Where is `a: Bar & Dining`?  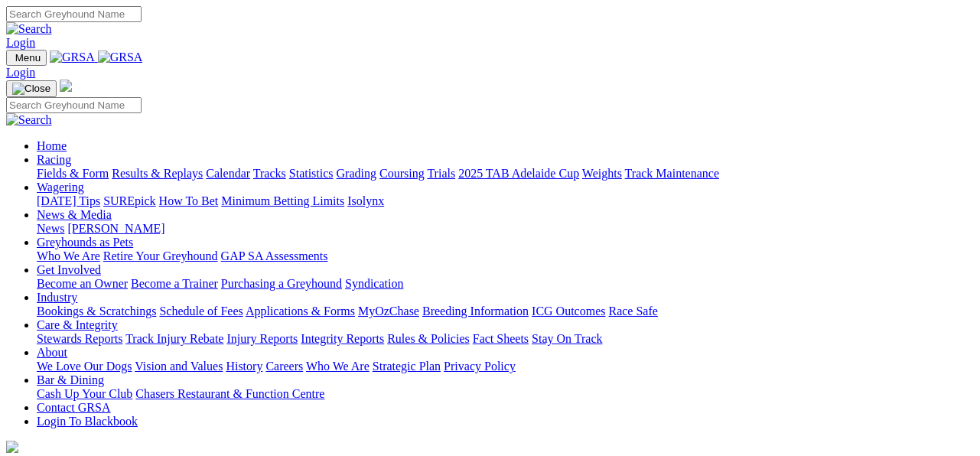 a: Bar & Dining is located at coordinates (70, 380).